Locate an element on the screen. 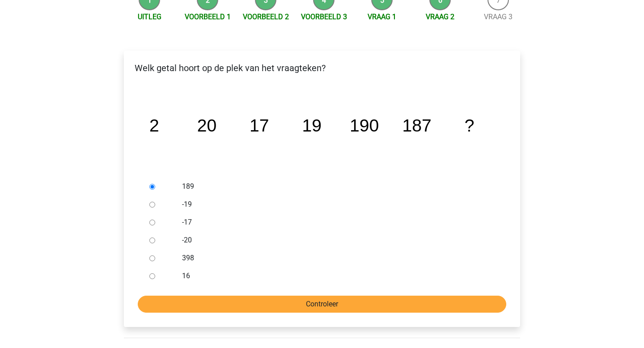 The image size is (644, 348). a: Vraag 1 is located at coordinates (383, 17).